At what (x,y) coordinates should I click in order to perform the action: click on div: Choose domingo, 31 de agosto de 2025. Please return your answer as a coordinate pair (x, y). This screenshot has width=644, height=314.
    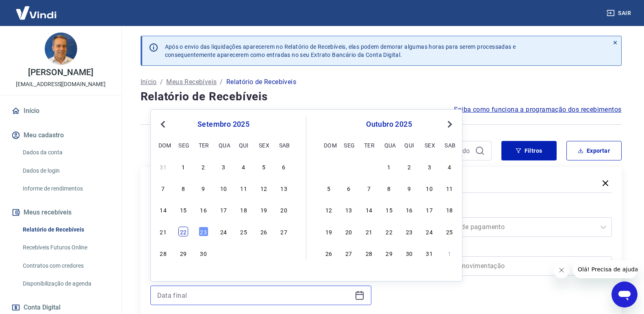
    Looking at the image, I should click on (163, 167).